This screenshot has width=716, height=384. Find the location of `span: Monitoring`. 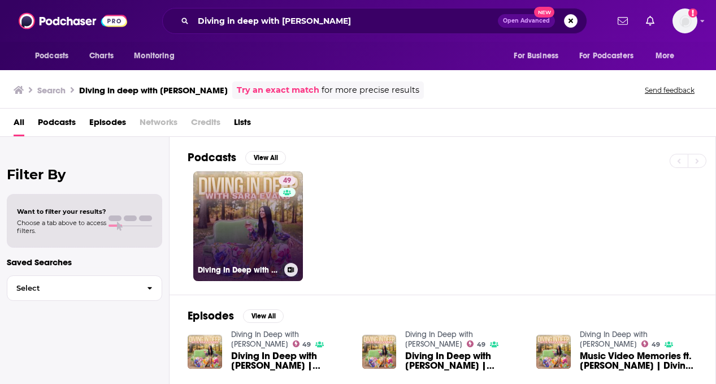

span: Monitoring is located at coordinates (154, 56).